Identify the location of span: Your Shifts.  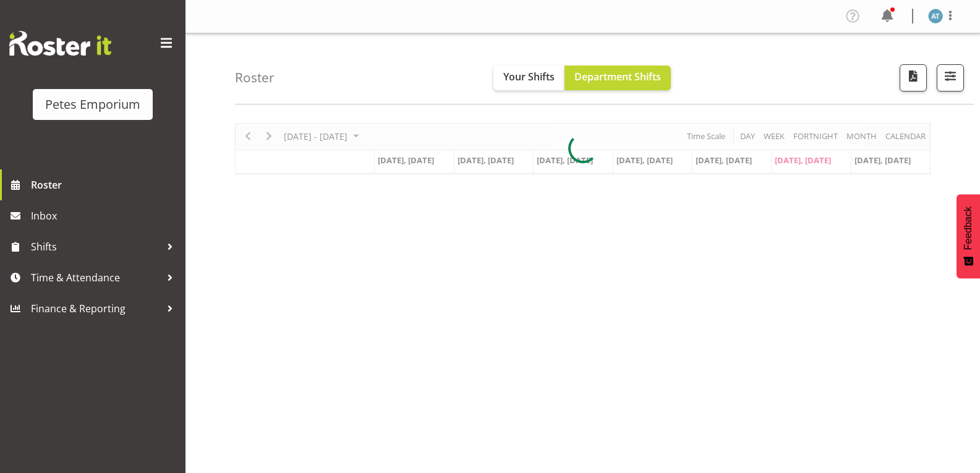
(529, 77).